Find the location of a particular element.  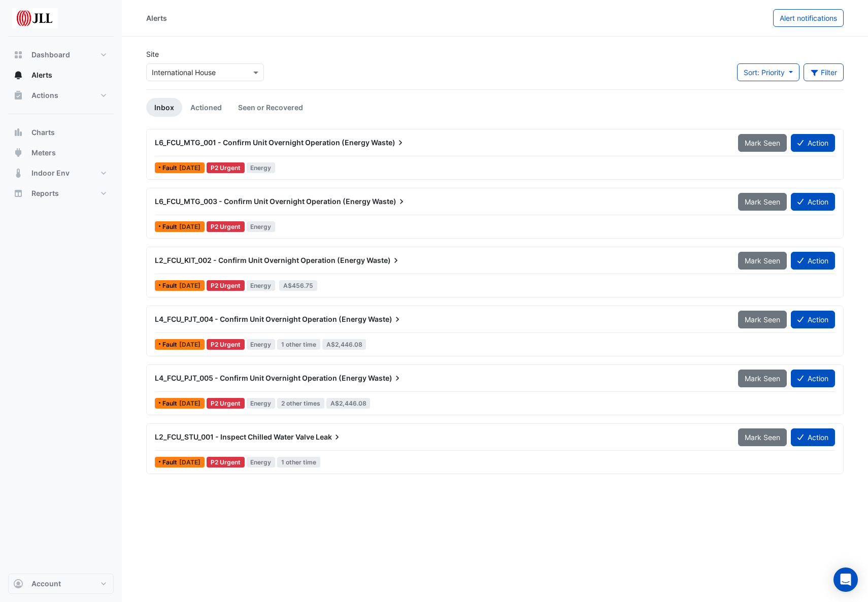

span: L2_FCU_KIT_002 - Confirm Unit Overnight Operation (Energy is located at coordinates (260, 260).